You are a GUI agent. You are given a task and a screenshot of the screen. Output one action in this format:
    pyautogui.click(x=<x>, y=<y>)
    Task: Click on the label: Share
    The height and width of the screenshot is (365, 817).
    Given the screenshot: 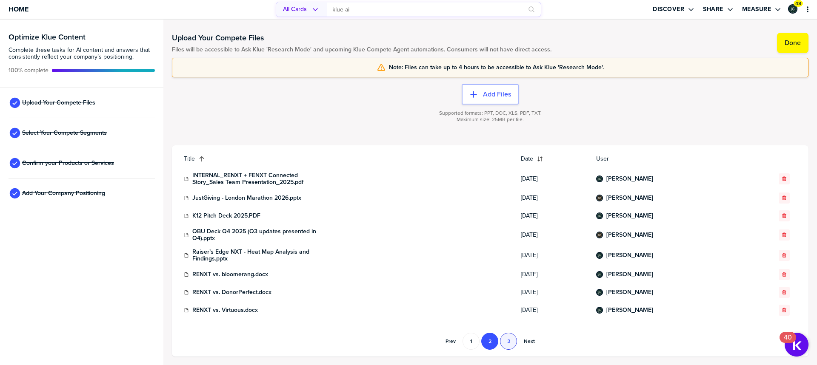 What is the action you would take?
    pyautogui.click(x=713, y=9)
    